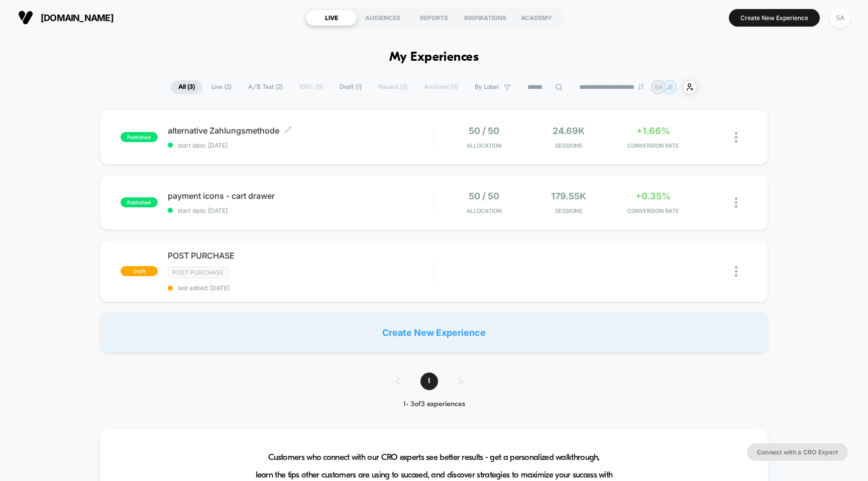 The image size is (868, 481). I want to click on span: +1.66%, so click(653, 131).